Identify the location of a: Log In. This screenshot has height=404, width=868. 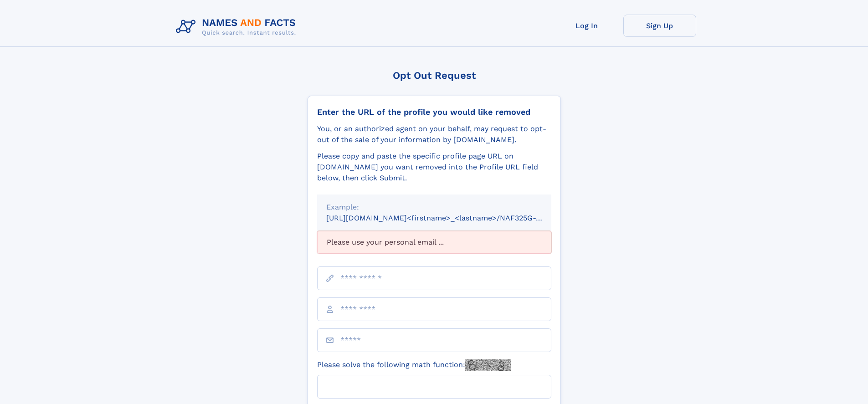
(587, 26).